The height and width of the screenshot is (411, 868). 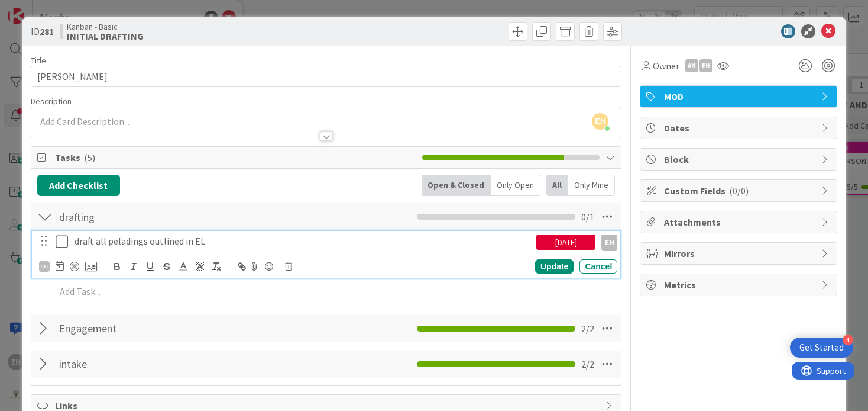 What do you see at coordinates (39, 8) in the screenshot?
I see `span: Support` at bounding box center [39, 8].